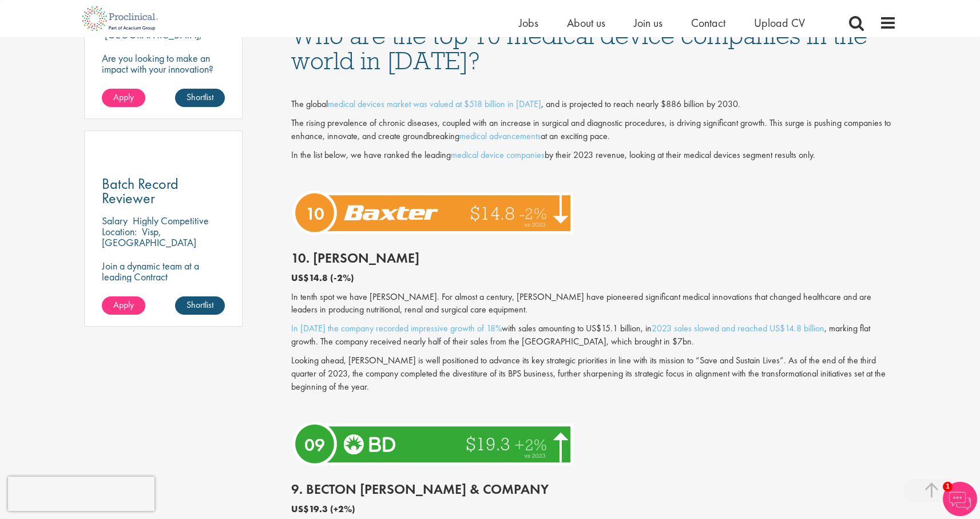  Describe the element at coordinates (497, 154) in the screenshot. I see `a: medical device companies` at that location.